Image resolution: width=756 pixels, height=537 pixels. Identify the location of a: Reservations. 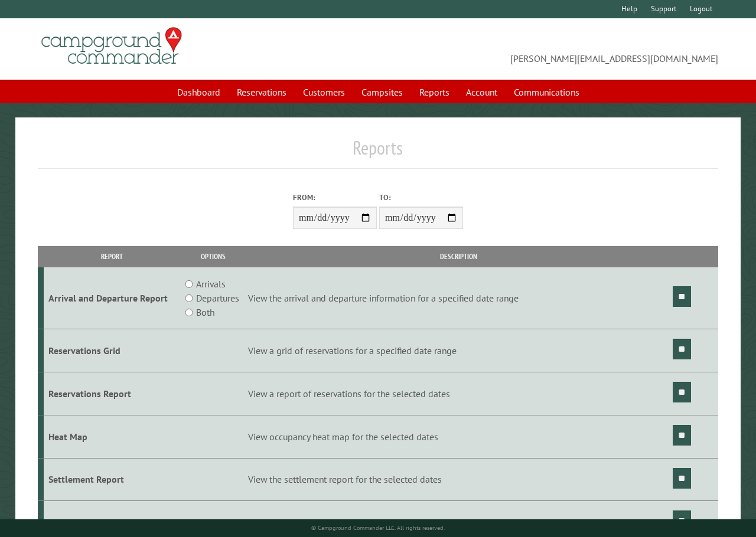
(262, 92).